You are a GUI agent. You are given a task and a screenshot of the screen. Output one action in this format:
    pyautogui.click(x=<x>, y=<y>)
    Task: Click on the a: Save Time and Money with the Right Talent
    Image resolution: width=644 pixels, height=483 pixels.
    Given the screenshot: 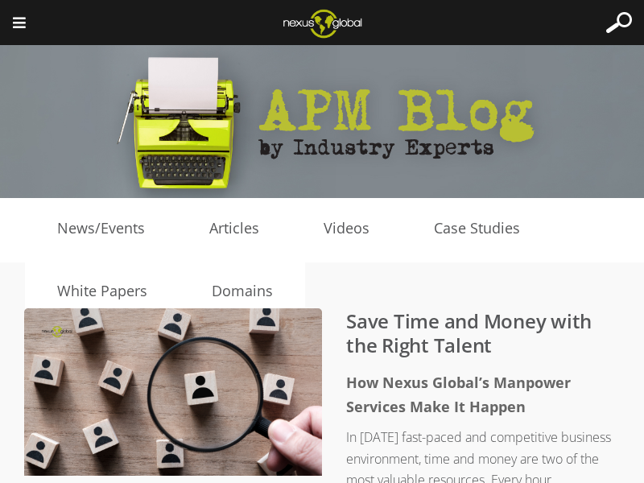 What is the action you would take?
    pyautogui.click(x=468, y=332)
    